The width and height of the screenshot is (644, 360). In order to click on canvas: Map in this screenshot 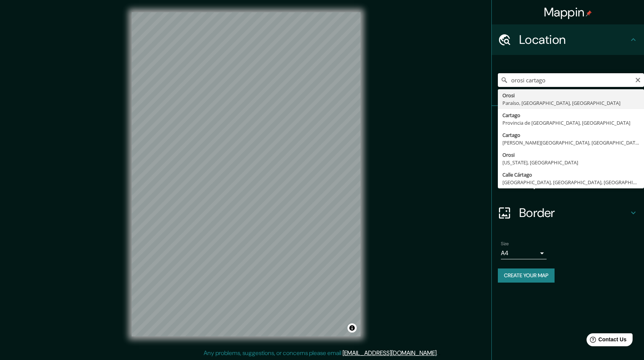, I will do `click(246, 174)`.